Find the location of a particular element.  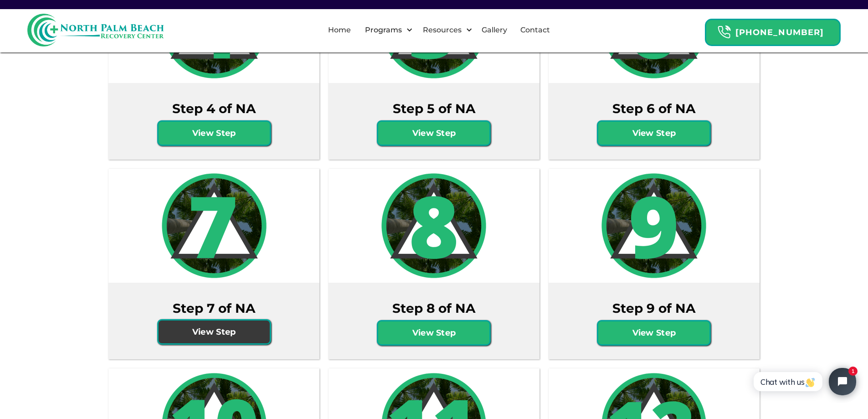

button: Chat with us👋 is located at coordinates (44, 22).